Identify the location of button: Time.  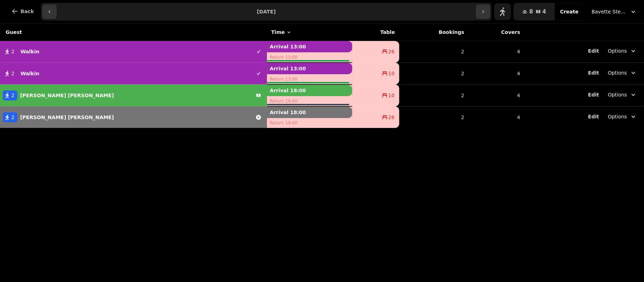
(281, 32).